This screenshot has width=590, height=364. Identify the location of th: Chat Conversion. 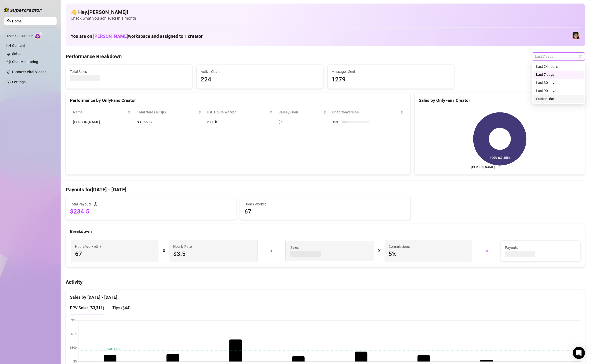
(368, 112).